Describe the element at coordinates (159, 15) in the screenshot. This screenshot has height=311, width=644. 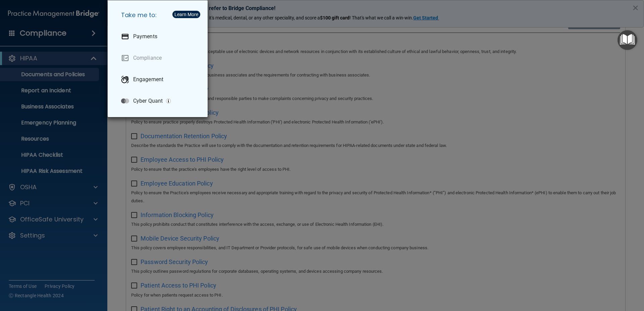
I see `h5: Take me to:` at that location.